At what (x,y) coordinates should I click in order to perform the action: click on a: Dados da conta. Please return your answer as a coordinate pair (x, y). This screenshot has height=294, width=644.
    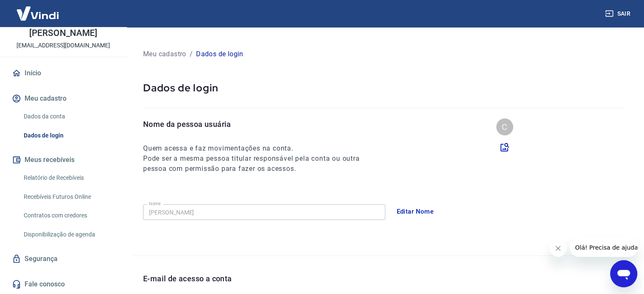
    Looking at the image, I should click on (68, 117).